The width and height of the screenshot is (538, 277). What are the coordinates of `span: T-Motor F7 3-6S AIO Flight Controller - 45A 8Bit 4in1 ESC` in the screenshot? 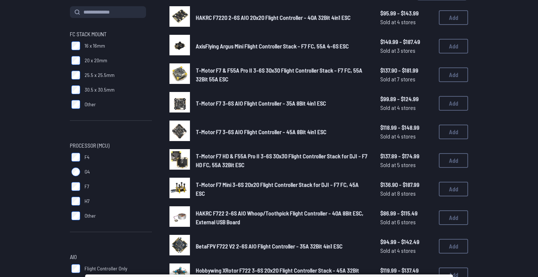 It's located at (261, 131).